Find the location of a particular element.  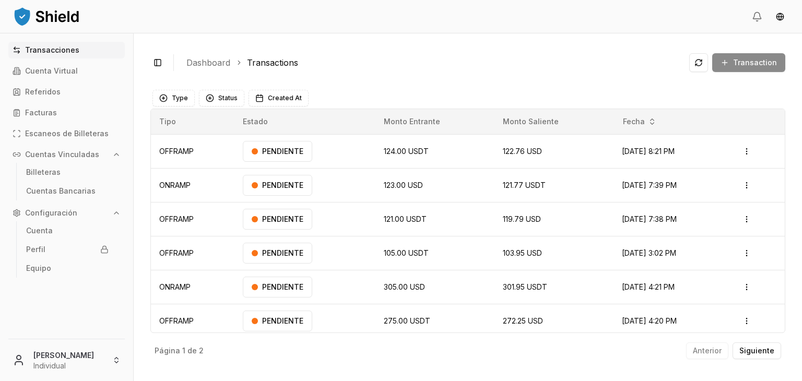

span: 121.77 USDT is located at coordinates (524, 185).